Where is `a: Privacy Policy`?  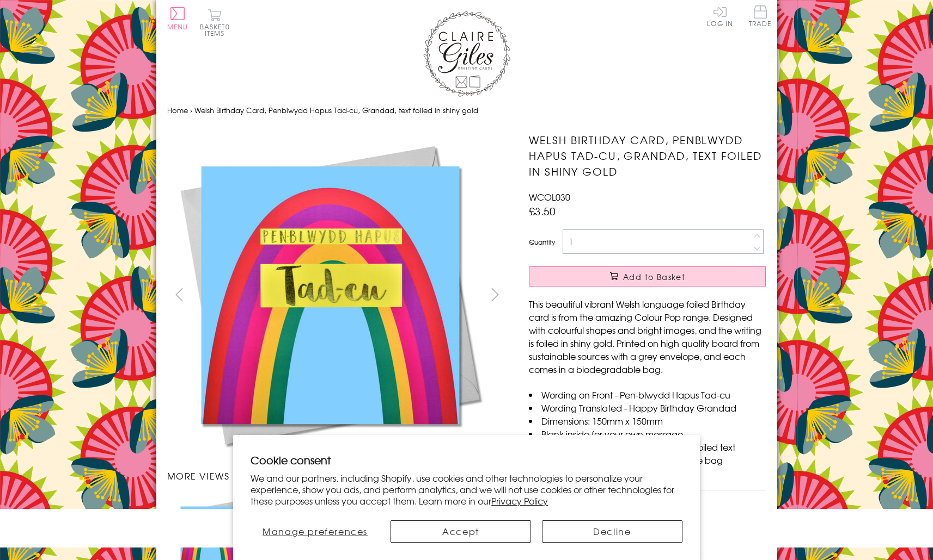
a: Privacy Policy is located at coordinates (520, 501).